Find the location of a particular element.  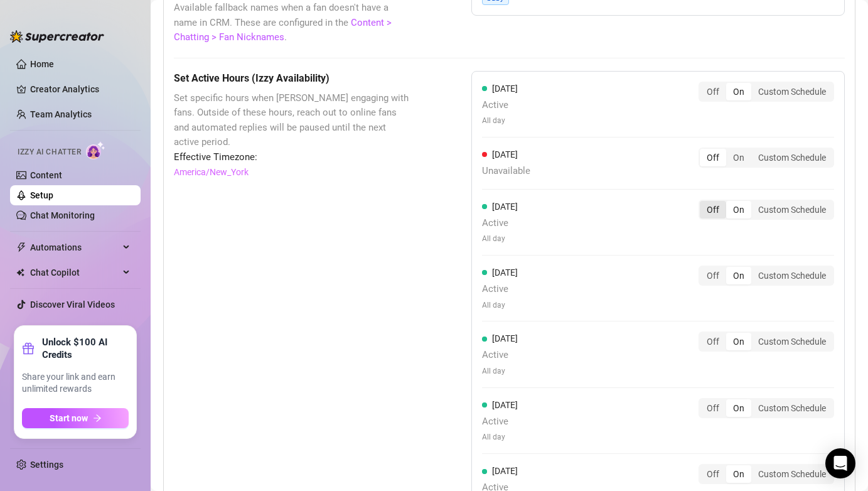

button: Start nowarrow-right is located at coordinates (75, 418).